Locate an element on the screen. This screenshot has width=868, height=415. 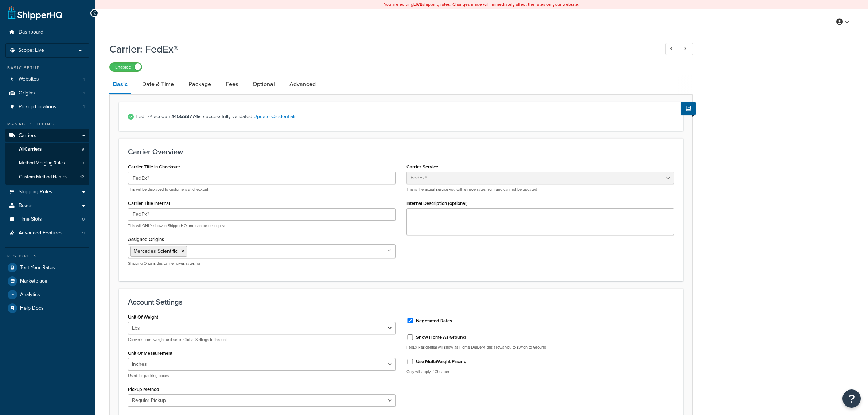
a: Update Credentials is located at coordinates (275, 116).